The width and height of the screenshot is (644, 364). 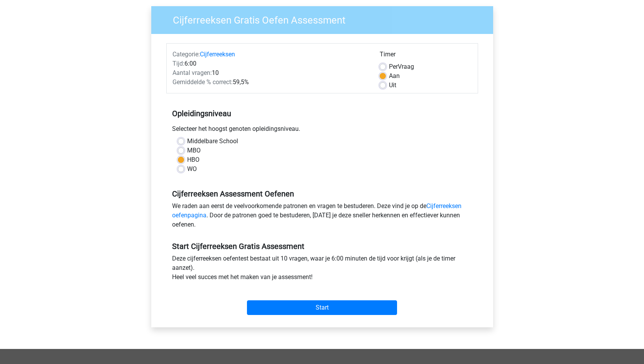 I want to click on h3: Cijferreeksen Gratis Oefen Assessment, so click(x=325, y=19).